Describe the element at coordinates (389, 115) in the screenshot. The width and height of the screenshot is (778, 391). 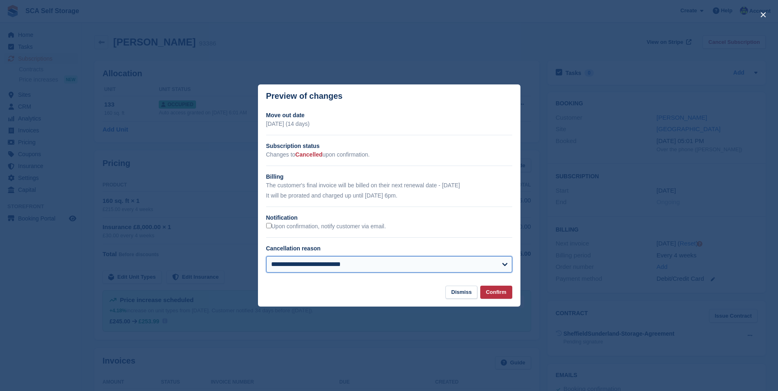
I see `h2: Move out date` at that location.